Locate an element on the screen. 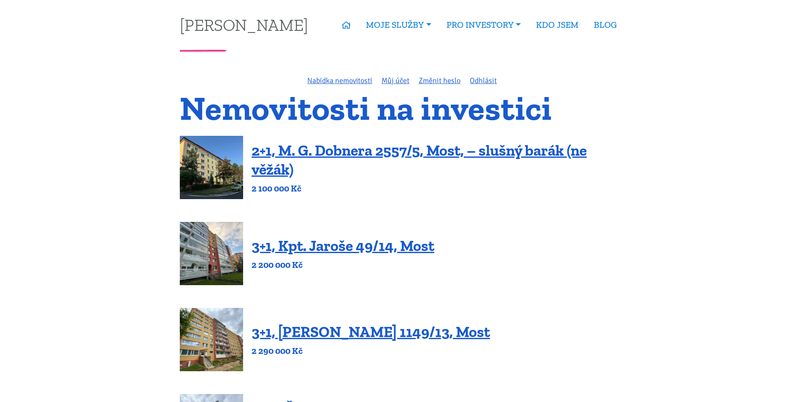 This screenshot has height=402, width=804. a: KDO JSEM is located at coordinates (557, 25).